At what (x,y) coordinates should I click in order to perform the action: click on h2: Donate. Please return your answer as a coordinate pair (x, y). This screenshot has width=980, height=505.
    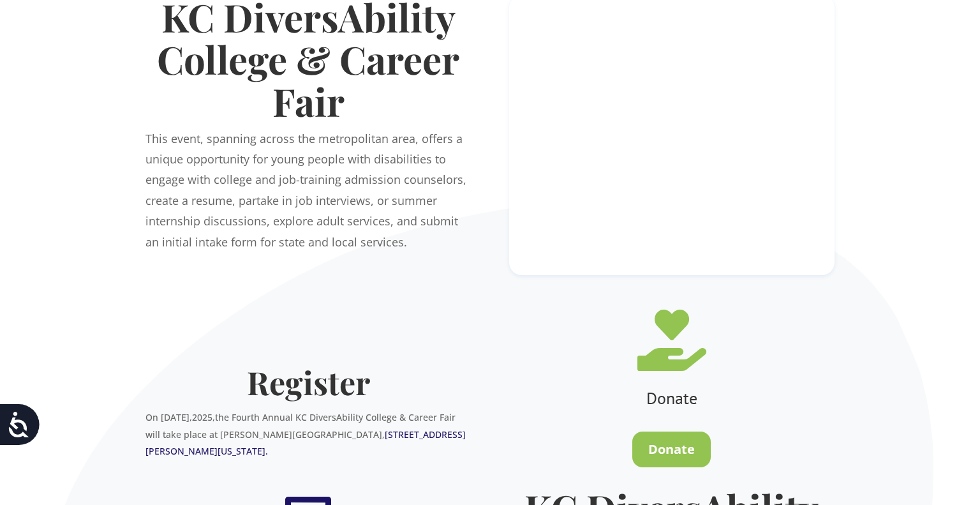
    Looking at the image, I should click on (672, 401).